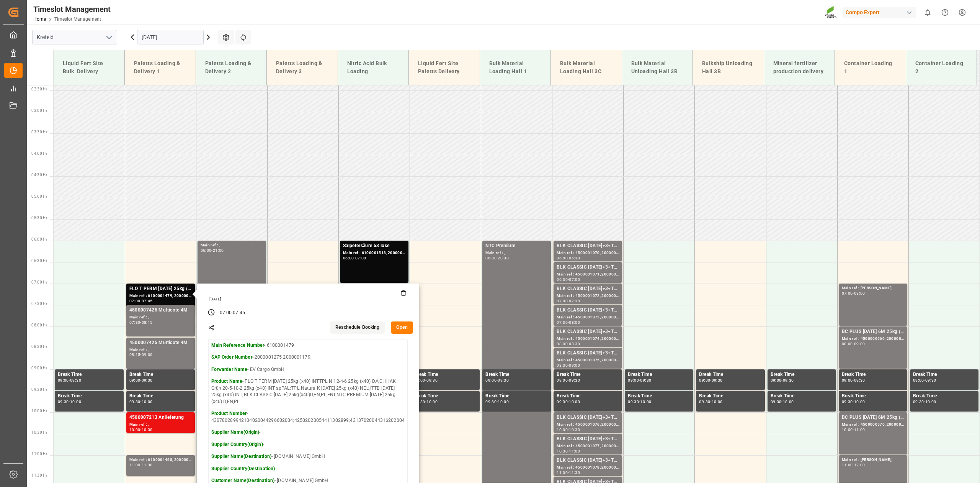 The height and width of the screenshot is (487, 980). Describe the element at coordinates (302, 68) in the screenshot. I see `div: Paletts Loading & Delivery 3` at that location.